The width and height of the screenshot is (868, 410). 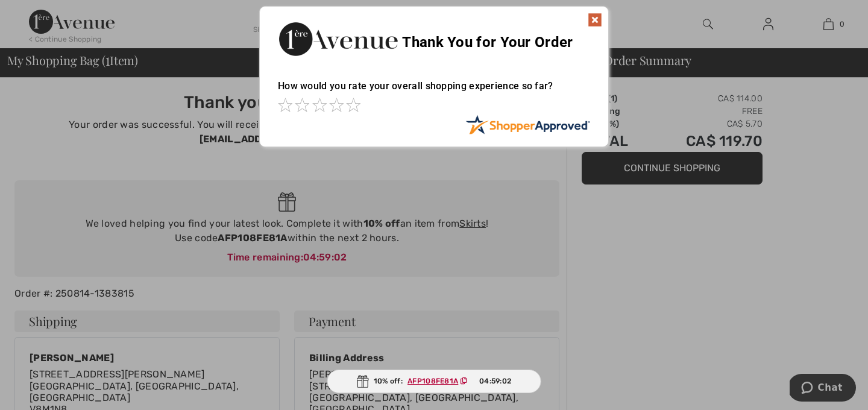 I want to click on span: 04:59:02, so click(x=495, y=381).